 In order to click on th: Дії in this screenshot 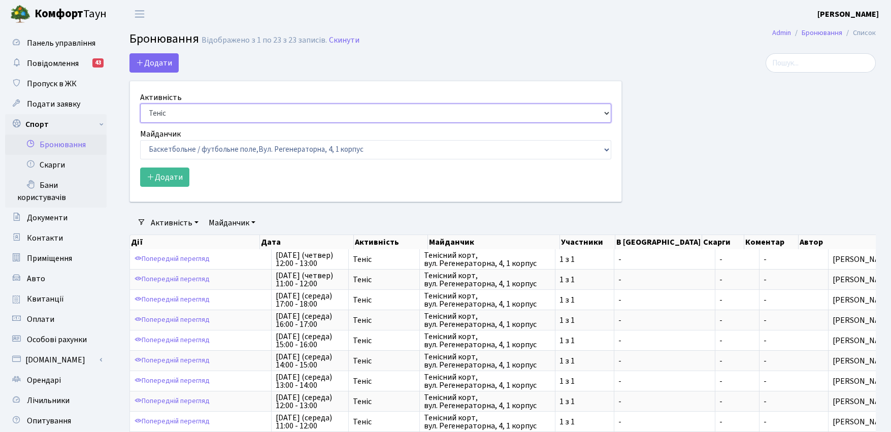, I will do `click(195, 242)`.